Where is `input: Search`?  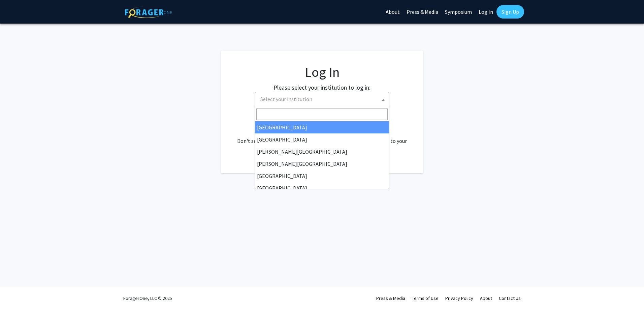
input: Search is located at coordinates (322, 114).